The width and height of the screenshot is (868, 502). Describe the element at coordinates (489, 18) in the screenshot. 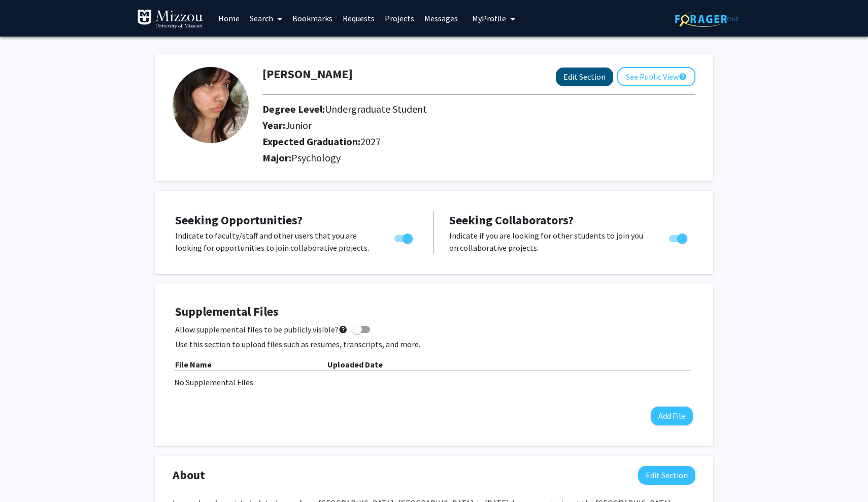

I see `span: My Profile` at that location.